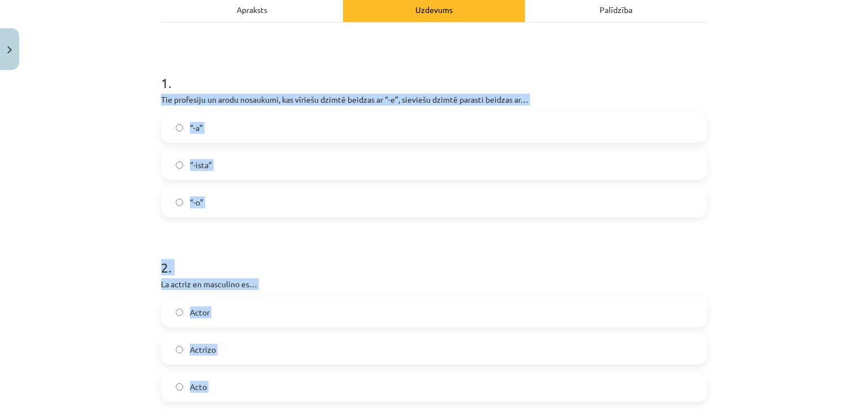  What do you see at coordinates (179, 387) in the screenshot?
I see `input: Acto` at bounding box center [179, 387].